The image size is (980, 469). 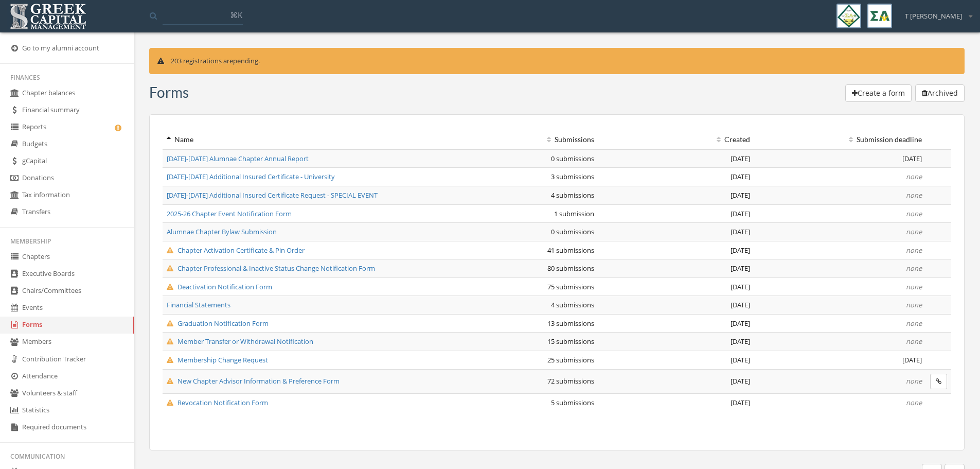 I want to click on a: New Chapter Advisor Information & Preference Form, so click(x=253, y=381).